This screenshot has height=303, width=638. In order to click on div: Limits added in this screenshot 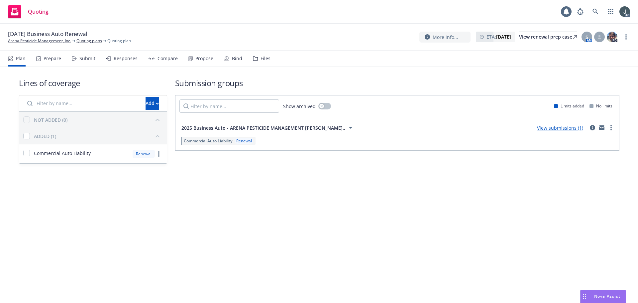, I will do `click(569, 106)`.